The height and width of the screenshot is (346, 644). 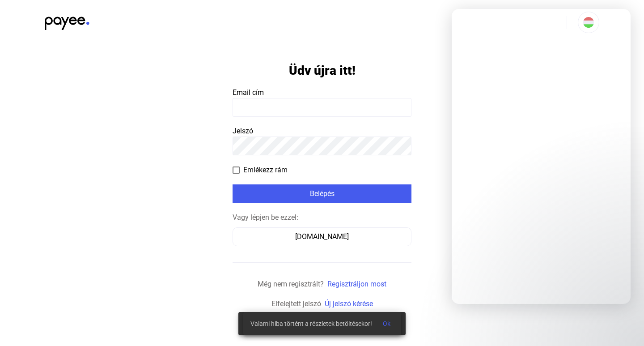 What do you see at coordinates (322, 218) in the screenshot?
I see `div: Vagy lépjen be ezzel:` at bounding box center [322, 218].